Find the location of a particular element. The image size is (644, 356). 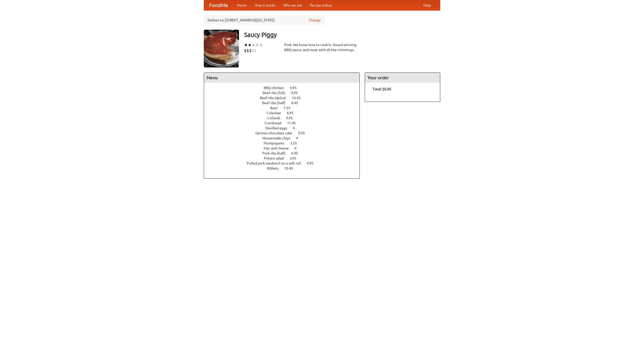

img: angular.jpg is located at coordinates (221, 49).